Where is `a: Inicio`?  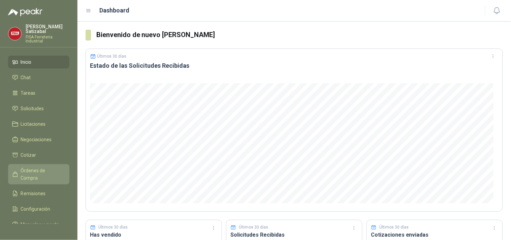 a: Inicio is located at coordinates (39, 62).